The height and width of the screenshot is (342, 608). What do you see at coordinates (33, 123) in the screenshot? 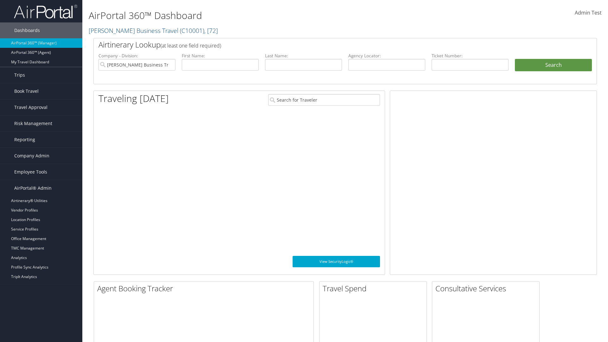
I see `span: Risk Management` at bounding box center [33, 123].